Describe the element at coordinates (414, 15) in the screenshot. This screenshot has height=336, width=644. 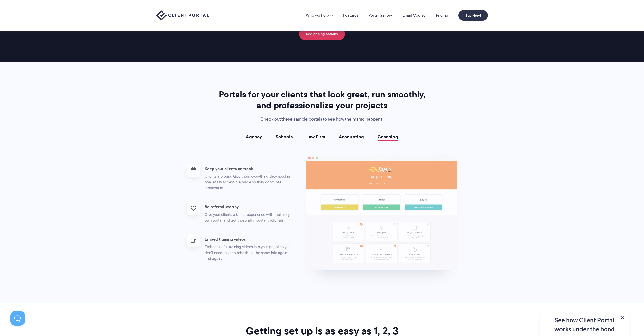
I see `a: Email Course` at that location.